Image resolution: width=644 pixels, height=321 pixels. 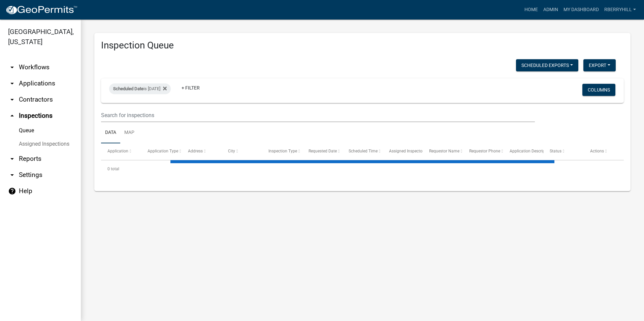 I want to click on span: Requestor Name, so click(x=444, y=151).